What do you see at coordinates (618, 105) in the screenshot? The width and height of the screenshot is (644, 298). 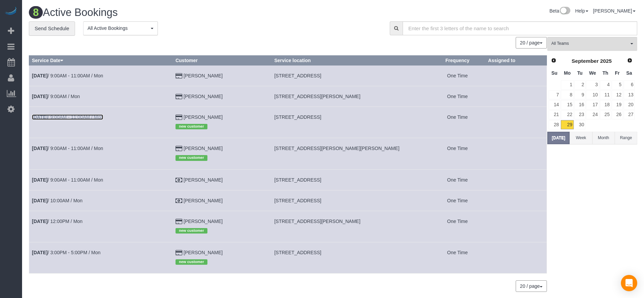 I see `a: 19` at bounding box center [618, 105].